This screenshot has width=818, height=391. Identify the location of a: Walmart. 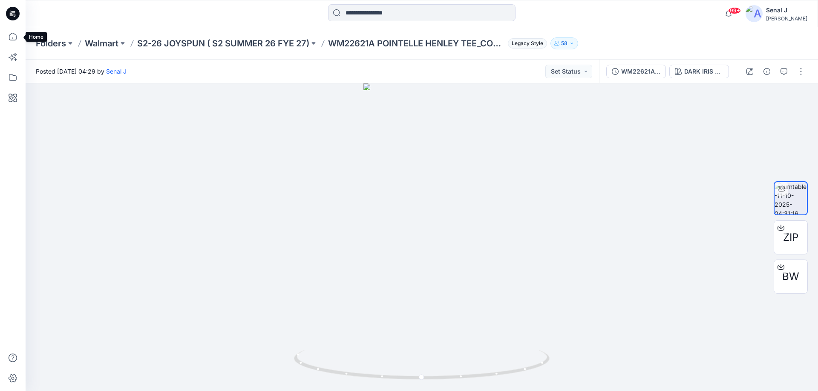
(101, 43).